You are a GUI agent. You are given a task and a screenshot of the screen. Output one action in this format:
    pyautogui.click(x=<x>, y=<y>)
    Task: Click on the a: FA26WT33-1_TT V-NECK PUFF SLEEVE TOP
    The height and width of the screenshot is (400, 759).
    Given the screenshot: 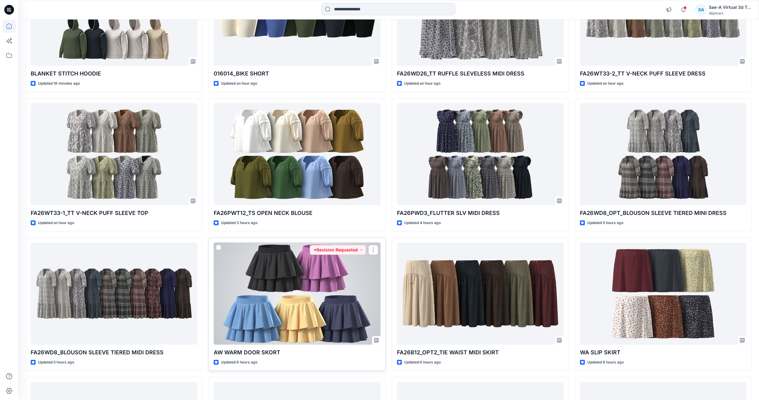 What is the action you would take?
    pyautogui.click(x=114, y=154)
    